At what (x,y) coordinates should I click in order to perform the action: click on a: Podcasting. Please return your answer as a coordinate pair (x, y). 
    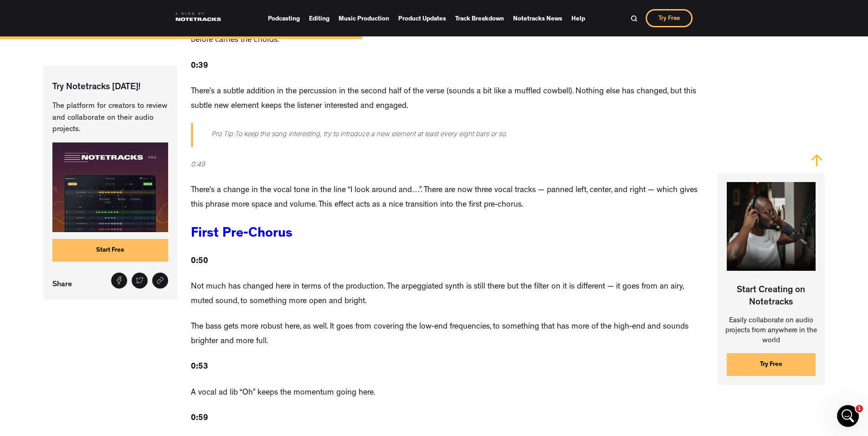
    Looking at the image, I should click on (284, 18).